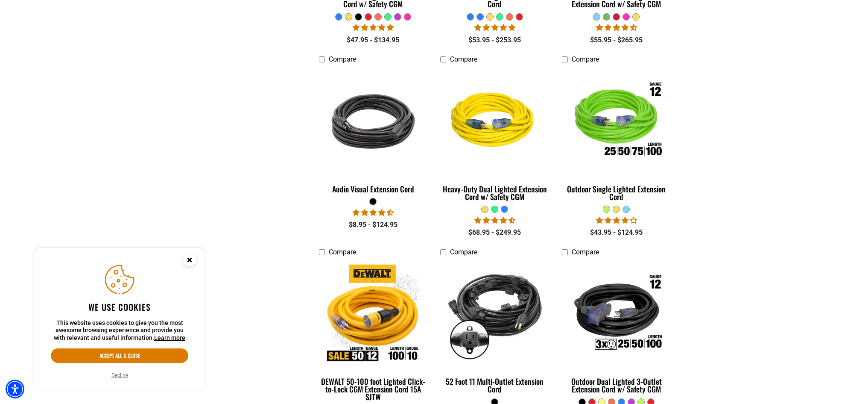 The height and width of the screenshot is (404, 868). Describe the element at coordinates (120, 355) in the screenshot. I see `button: Accept all & close` at that location.